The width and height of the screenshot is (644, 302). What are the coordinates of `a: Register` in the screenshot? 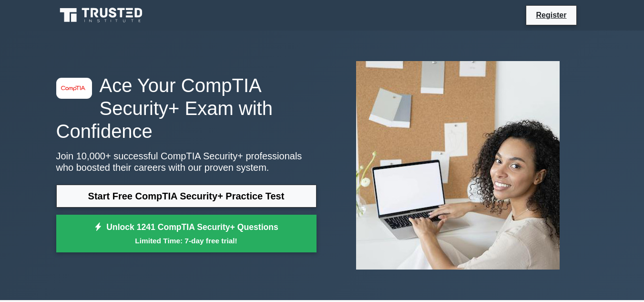 It's located at (551, 15).